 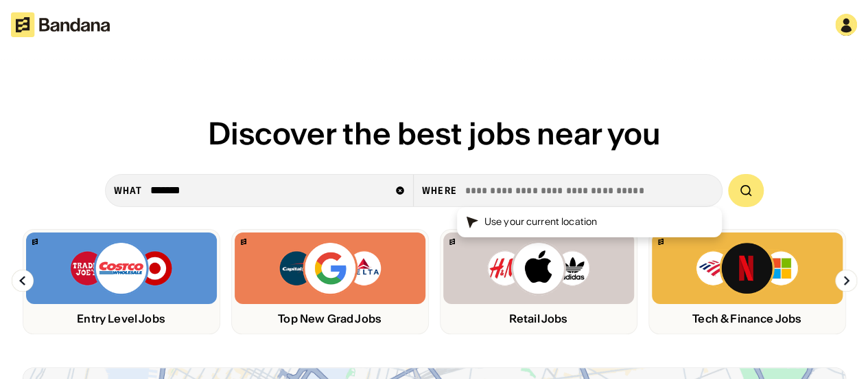 What do you see at coordinates (330, 268) in the screenshot?
I see `img: Capital One, Google, Delta logos` at bounding box center [330, 268].